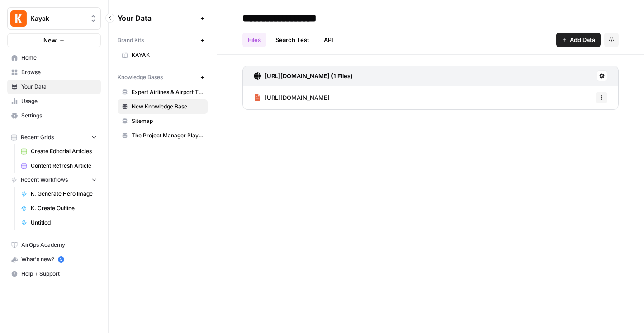 This screenshot has width=644, height=333. What do you see at coordinates (59, 245) in the screenshot?
I see `span: AirOps Academy` at bounding box center [59, 245].